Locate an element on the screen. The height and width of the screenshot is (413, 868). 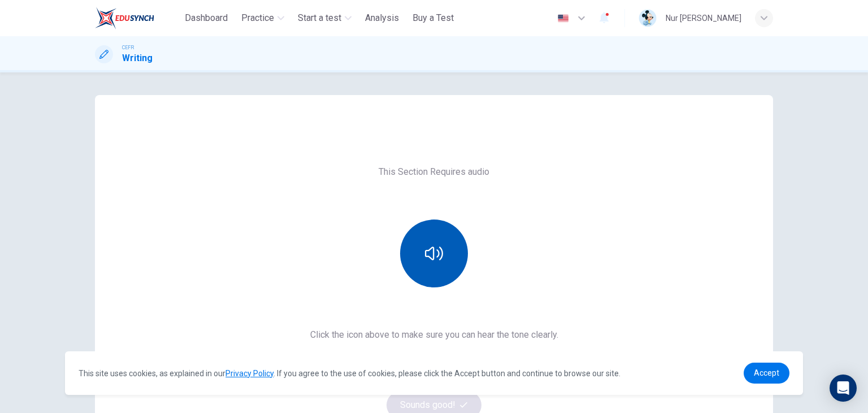
a: ELTC logo is located at coordinates (137, 18).